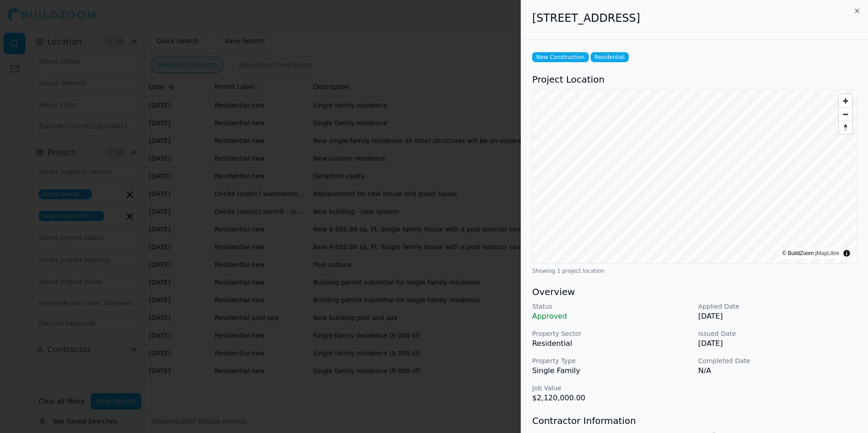 This screenshot has width=868, height=433. What do you see at coordinates (612, 316) in the screenshot?
I see `p: Approved` at bounding box center [612, 316].